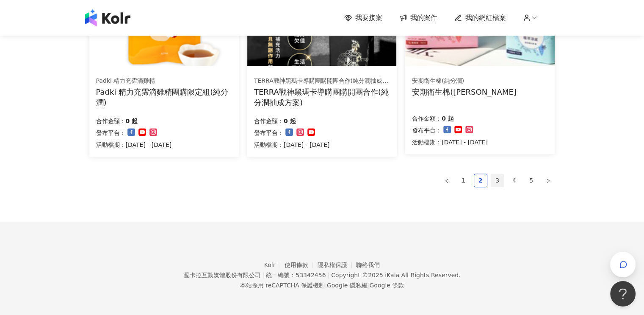 This screenshot has height=315, width=644. I want to click on div: Padki 精力充霈滴雞精團購限定組(純分潤), so click(164, 97).